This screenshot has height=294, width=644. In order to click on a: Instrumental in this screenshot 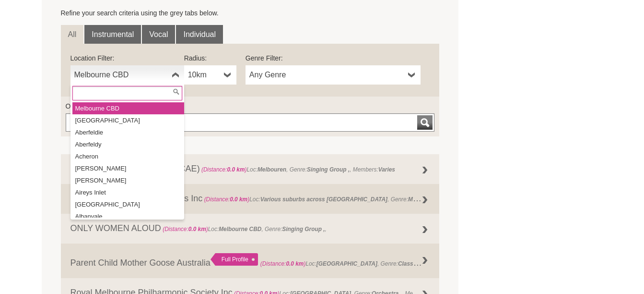, I will do `click(112, 35)`.